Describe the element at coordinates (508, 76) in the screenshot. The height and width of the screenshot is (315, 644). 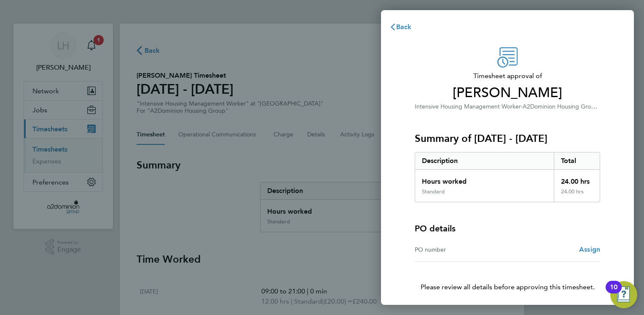
I see `span: Timesheet approval of` at that location.